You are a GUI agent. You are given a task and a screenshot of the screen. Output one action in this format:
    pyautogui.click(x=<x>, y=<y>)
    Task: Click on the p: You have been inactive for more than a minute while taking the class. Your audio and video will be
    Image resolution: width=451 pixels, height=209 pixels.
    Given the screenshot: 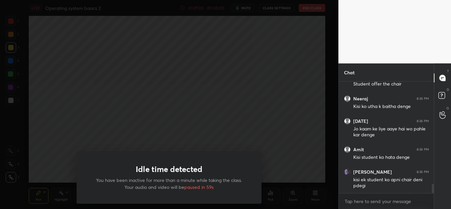 What is the action you would take?
    pyautogui.click(x=169, y=183)
    